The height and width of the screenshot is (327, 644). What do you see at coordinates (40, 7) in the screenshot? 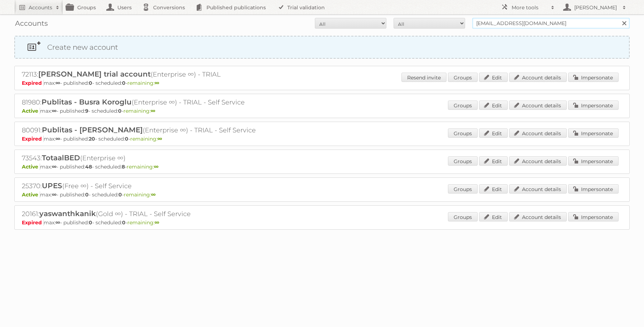
I see `h2: Accounts` at bounding box center [40, 7].